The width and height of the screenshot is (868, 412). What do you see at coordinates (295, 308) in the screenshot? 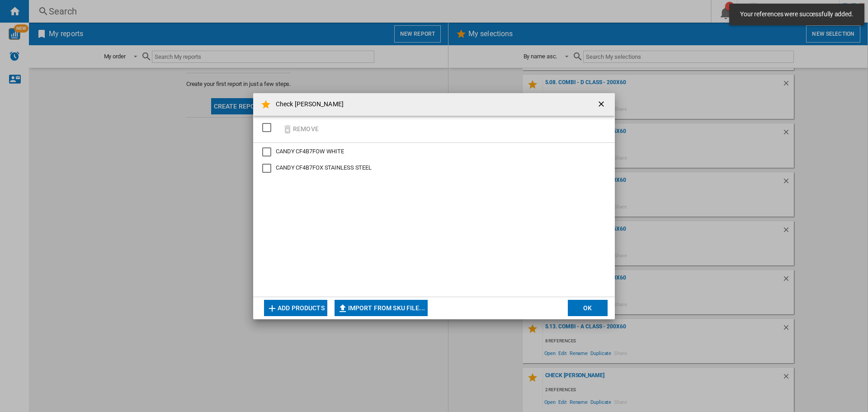
I see `button: Add products` at bounding box center [295, 308].